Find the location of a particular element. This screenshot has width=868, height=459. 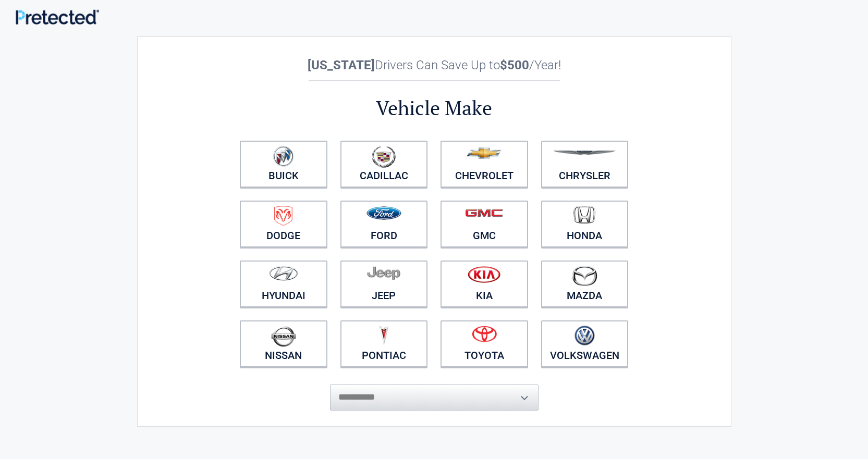

img: Main Logo is located at coordinates (58, 17).